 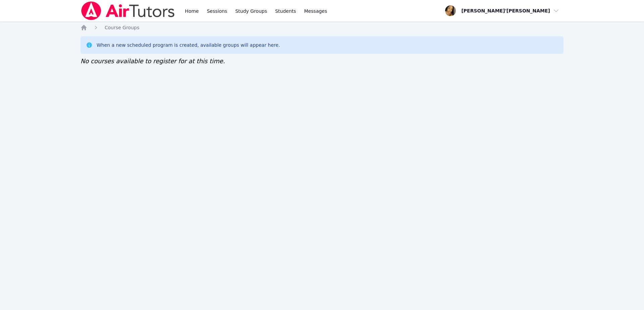 I want to click on span: Messages, so click(x=316, y=11).